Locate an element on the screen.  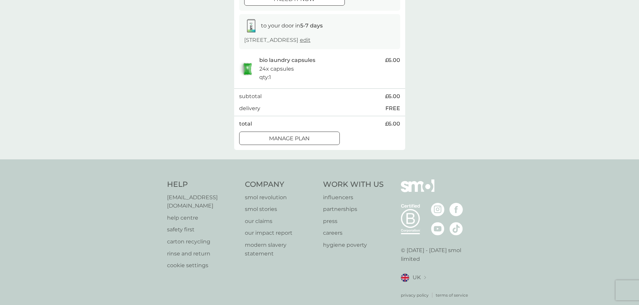
p: partnerships is located at coordinates (353, 209).